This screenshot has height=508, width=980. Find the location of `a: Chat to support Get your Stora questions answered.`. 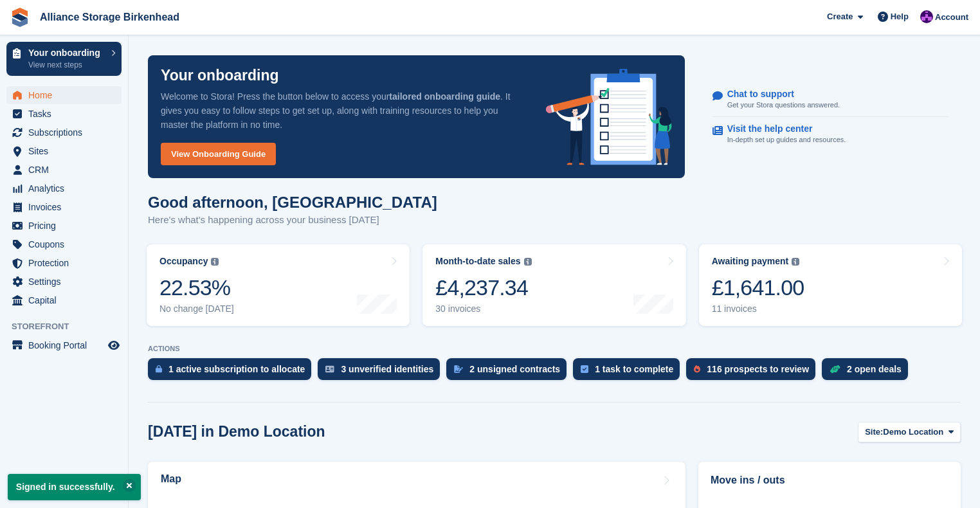

a: Chat to support Get your Stora questions answered. is located at coordinates (831, 100).